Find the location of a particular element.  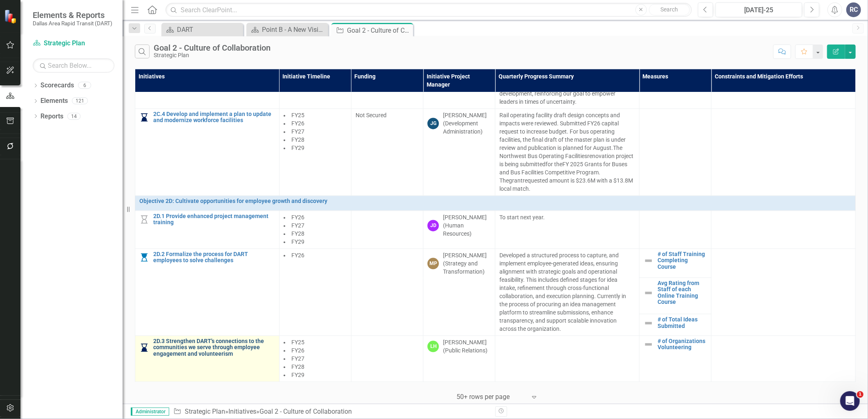

span: Administrator is located at coordinates (150, 412).